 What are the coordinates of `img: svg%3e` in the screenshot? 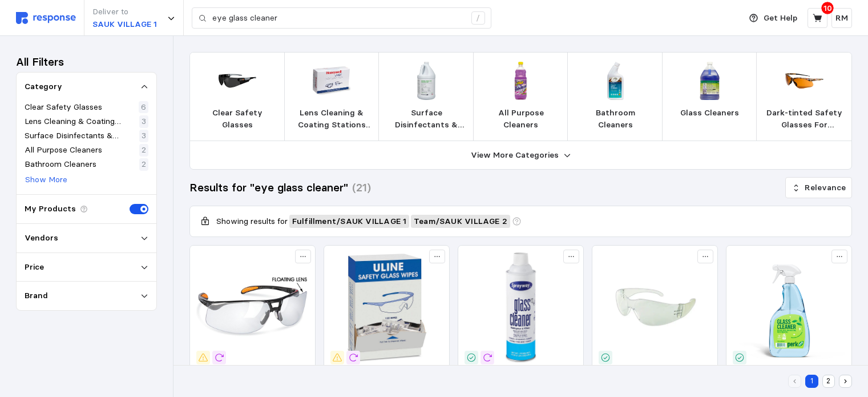 It's located at (46, 18).